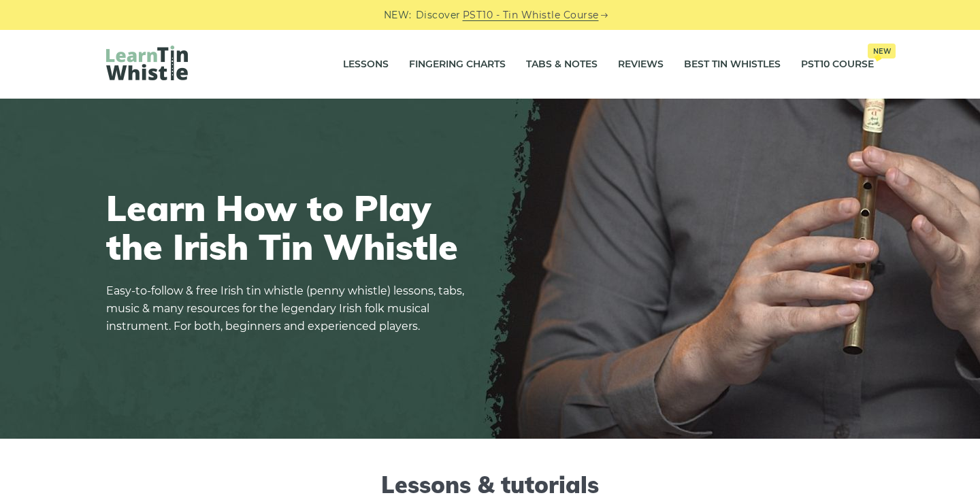 The width and height of the screenshot is (980, 504). I want to click on a: Tabs & Notes, so click(562, 65).